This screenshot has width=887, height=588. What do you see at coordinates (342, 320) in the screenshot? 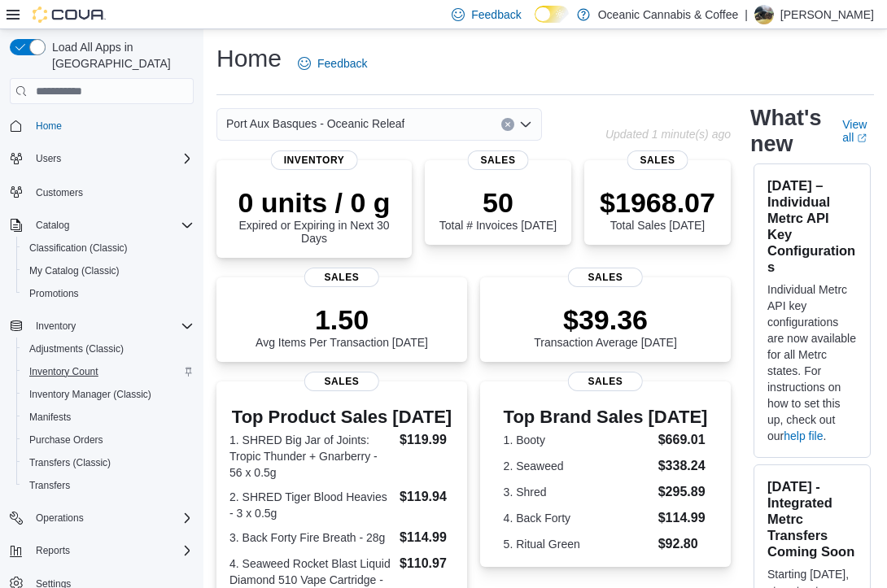
I see `p: 1.50` at bounding box center [342, 320].